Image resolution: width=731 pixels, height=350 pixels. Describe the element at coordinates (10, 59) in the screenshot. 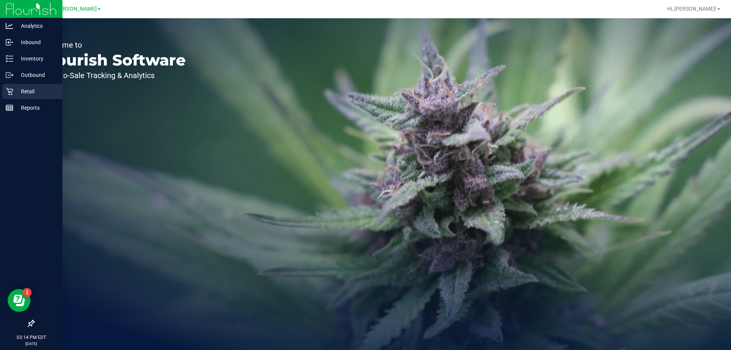

I see `inline-svg: Inventory` at that location.